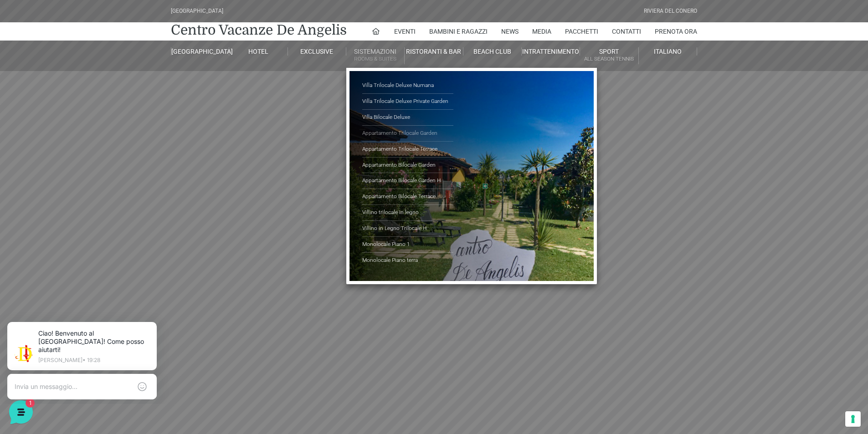 This screenshot has height=434, width=868. Describe the element at coordinates (404, 32) in the screenshot. I see `a: Eventi` at that location.